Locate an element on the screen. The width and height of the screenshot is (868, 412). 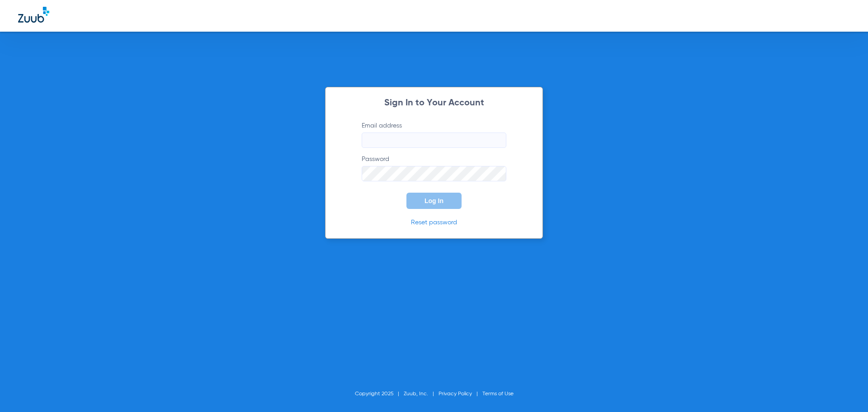
h2: Sign In to Your Account is located at coordinates (434, 103).